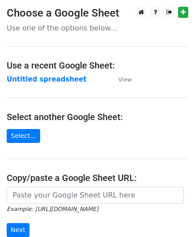  What do you see at coordinates (98, 13) in the screenshot?
I see `h3: Choose a Google Sheet` at bounding box center [98, 13].